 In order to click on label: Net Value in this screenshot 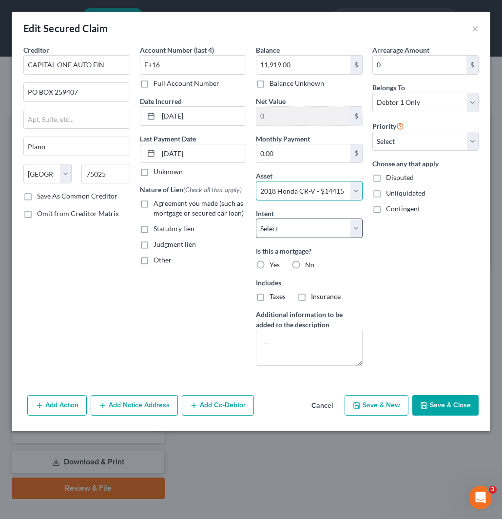, I will do `click(271, 101)`.